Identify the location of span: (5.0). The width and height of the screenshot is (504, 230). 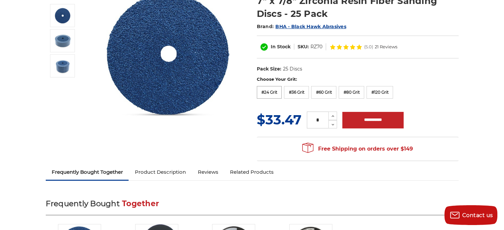
(368, 47).